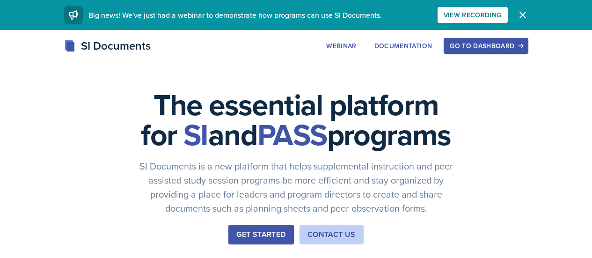 Image resolution: width=592 pixels, height=258 pixels. I want to click on div: SI Documents, so click(107, 46).